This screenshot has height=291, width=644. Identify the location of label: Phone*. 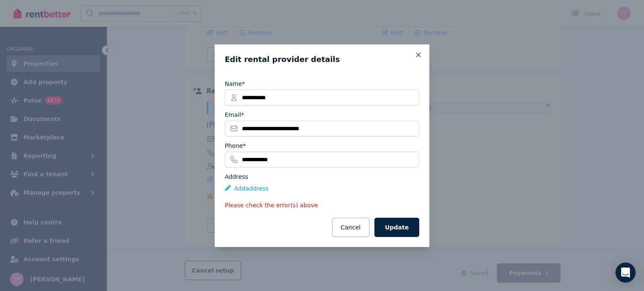
(235, 146).